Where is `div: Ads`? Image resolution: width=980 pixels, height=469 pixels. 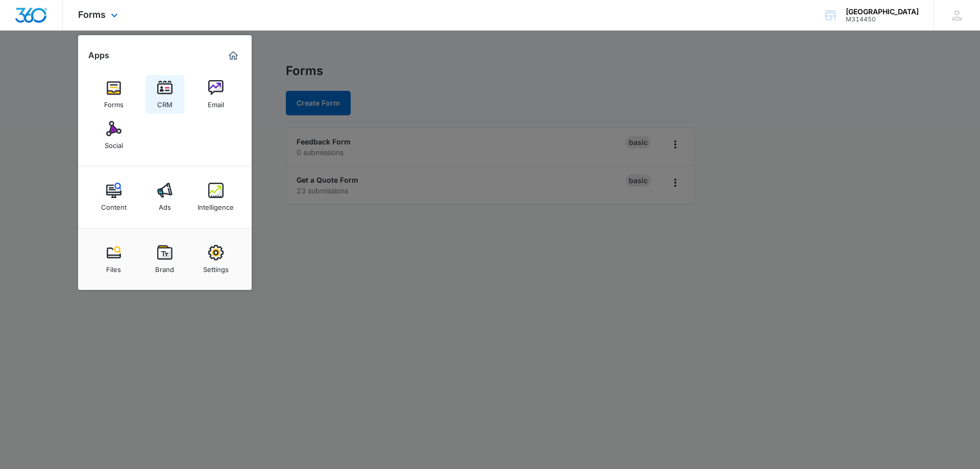
div: Ads is located at coordinates (165, 205).